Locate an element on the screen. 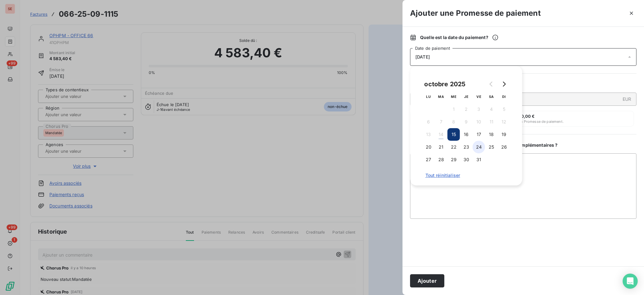 The image size is (644, 295). div: octobre 2025 is located at coordinates (445, 84).